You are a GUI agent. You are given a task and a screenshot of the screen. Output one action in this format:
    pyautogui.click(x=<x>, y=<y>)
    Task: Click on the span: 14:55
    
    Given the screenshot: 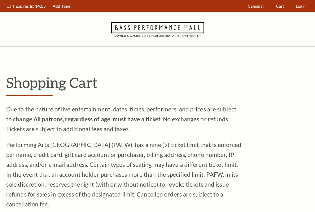 What is the action you would take?
    pyautogui.click(x=40, y=6)
    